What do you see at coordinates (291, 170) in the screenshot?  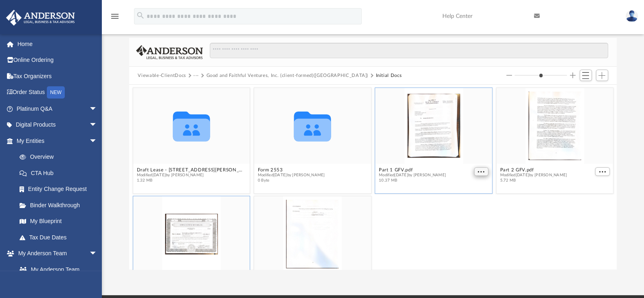 I see `button: Form 2553` at bounding box center [291, 170].